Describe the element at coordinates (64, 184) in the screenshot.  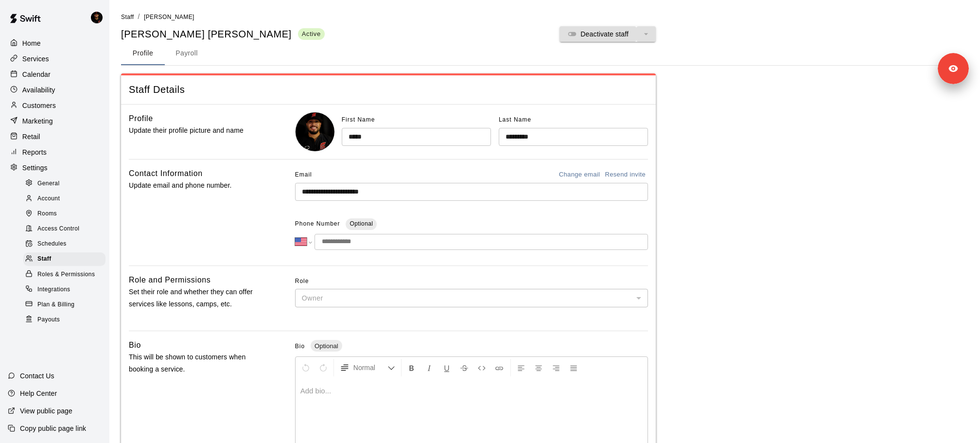
I see `div: General` at that location.